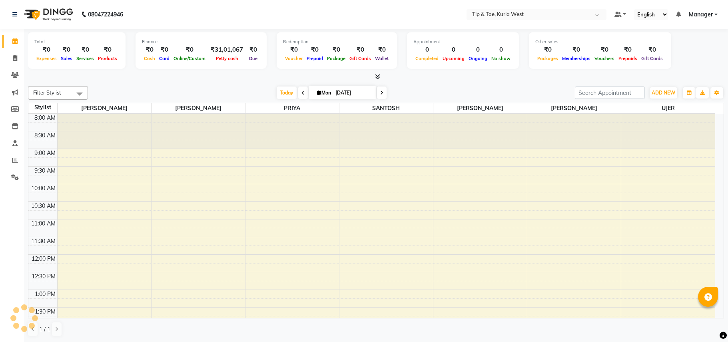  I want to click on b: 08047224946, so click(106, 14).